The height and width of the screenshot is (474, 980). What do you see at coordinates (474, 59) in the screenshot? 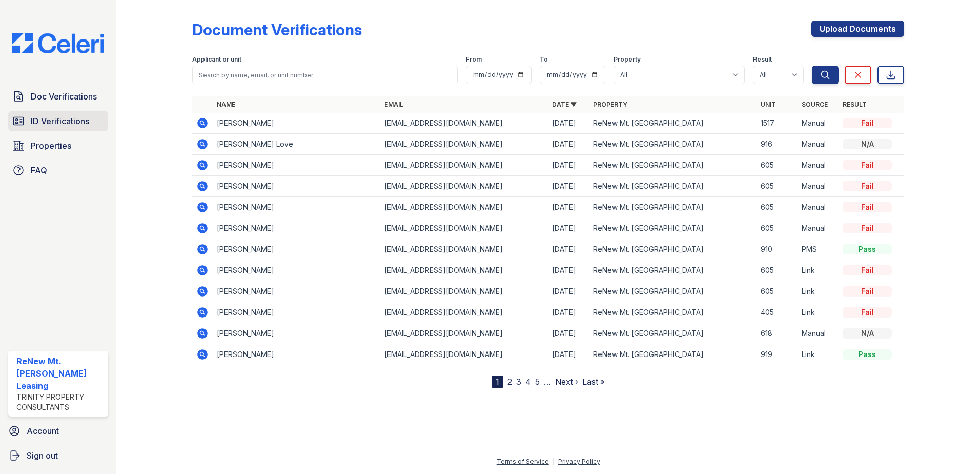
I see `label: From` at bounding box center [474, 59].